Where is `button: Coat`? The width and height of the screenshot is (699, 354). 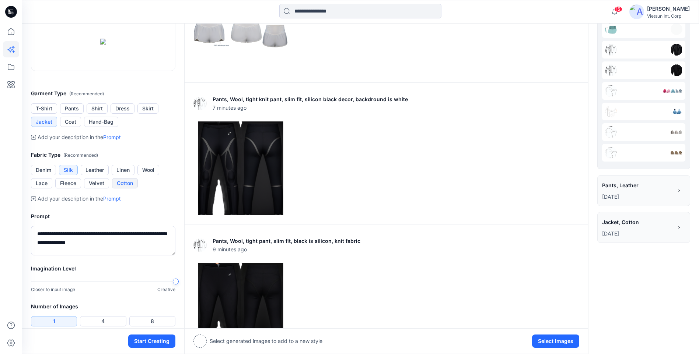
button: Coat is located at coordinates (70, 122).